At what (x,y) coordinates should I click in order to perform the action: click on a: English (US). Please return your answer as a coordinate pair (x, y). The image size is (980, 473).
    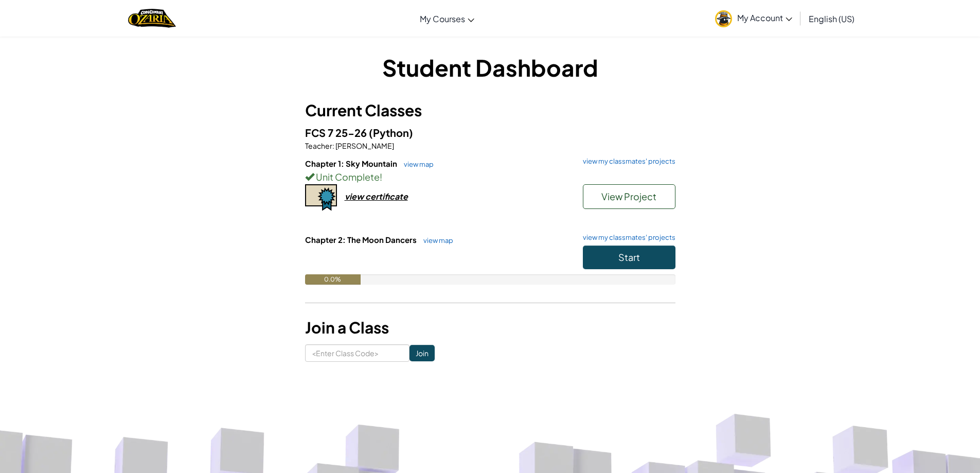
    Looking at the image, I should click on (831, 19).